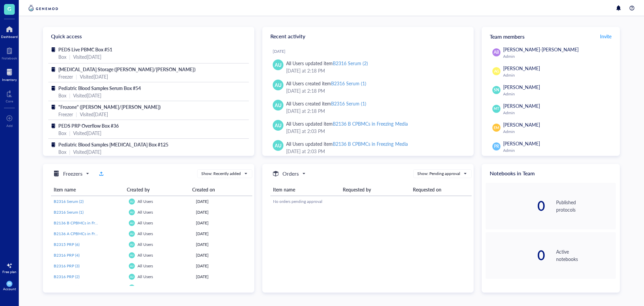 Image resolution: width=644 pixels, height=306 pixels. I want to click on div: Show: Recently added, so click(221, 174).